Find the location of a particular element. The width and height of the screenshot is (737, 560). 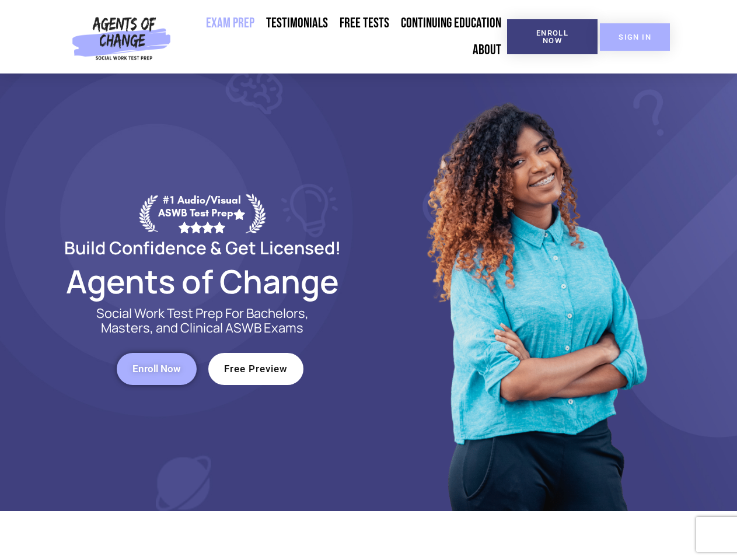

h2: Agents of Change is located at coordinates (203, 281).